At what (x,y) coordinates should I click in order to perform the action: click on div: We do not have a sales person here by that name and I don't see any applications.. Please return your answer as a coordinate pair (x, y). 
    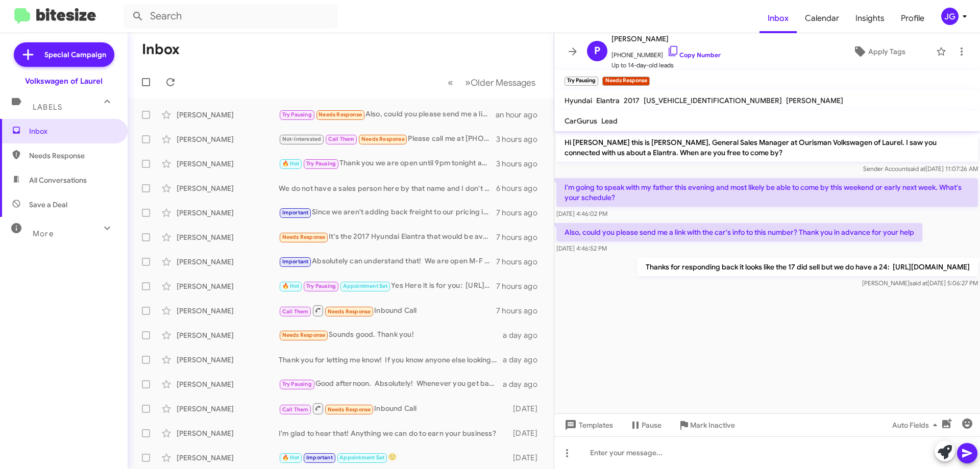
    Looking at the image, I should click on (388, 188).